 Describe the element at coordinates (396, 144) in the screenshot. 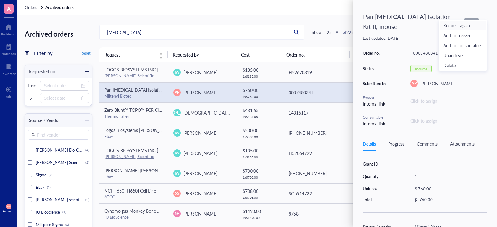

I see `div: Progress` at that location.